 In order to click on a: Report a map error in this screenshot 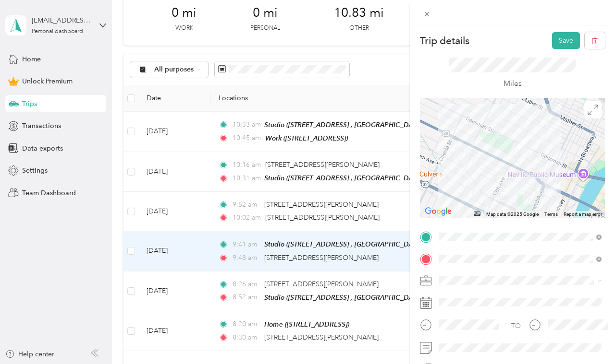, I will do `click(583, 215)`.